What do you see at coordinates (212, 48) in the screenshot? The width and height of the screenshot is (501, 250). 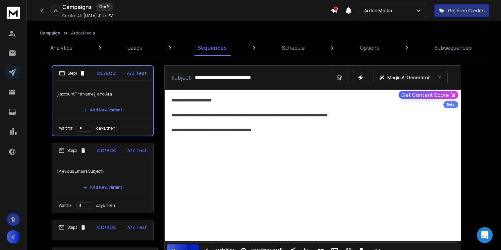 I see `a: Sequences` at bounding box center [212, 48].